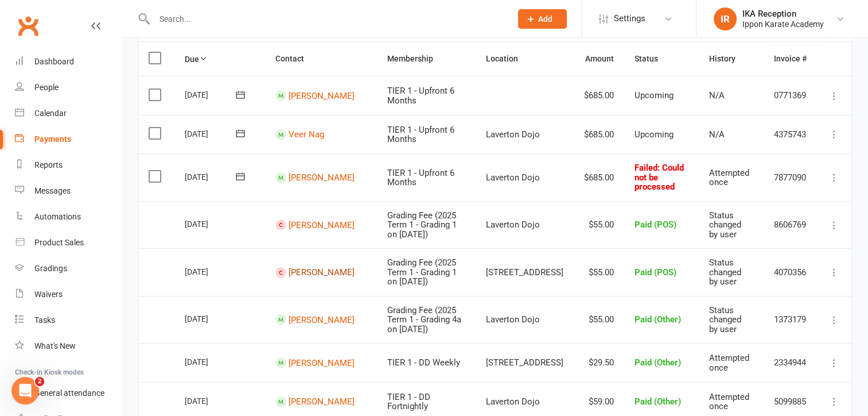 The width and height of the screenshot is (868, 416). Describe the element at coordinates (306, 135) in the screenshot. I see `a: Veer Nag` at that location.